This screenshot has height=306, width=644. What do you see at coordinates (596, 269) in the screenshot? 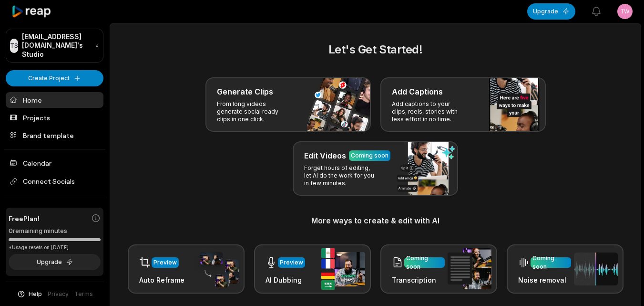
I see `img: noise_removal.png` at bounding box center [596, 269].